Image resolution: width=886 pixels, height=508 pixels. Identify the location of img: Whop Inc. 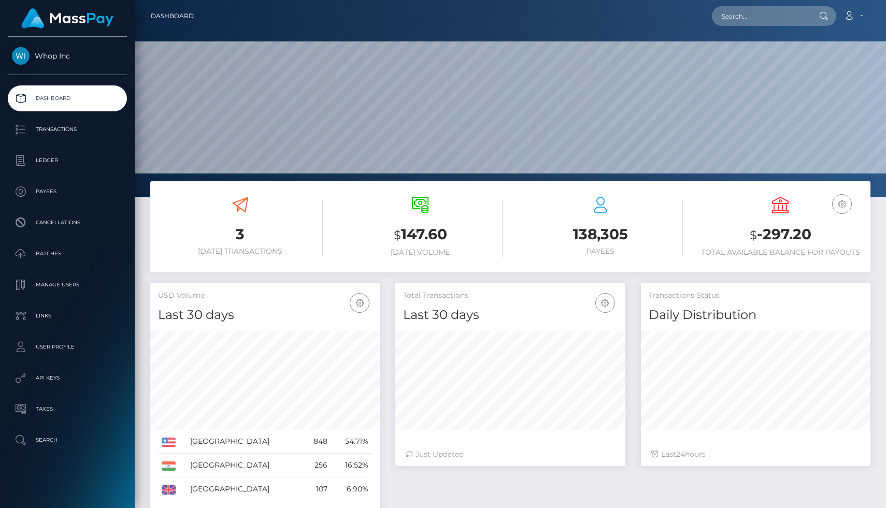
(21, 56).